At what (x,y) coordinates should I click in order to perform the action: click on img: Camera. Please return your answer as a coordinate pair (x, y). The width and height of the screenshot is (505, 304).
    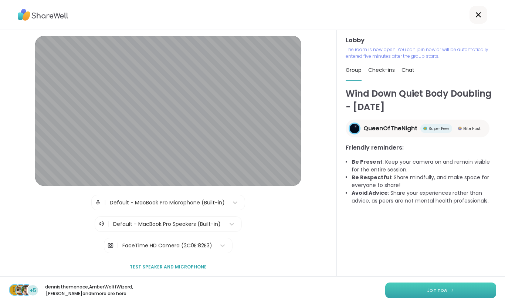
    Looking at the image, I should click on (111, 245).